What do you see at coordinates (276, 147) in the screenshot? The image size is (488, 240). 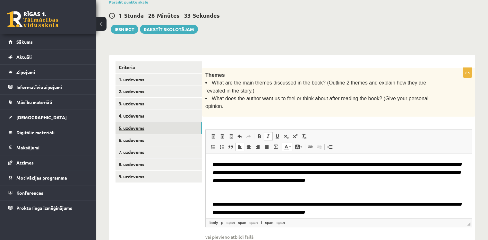 I see `a: Math` at bounding box center [276, 147].